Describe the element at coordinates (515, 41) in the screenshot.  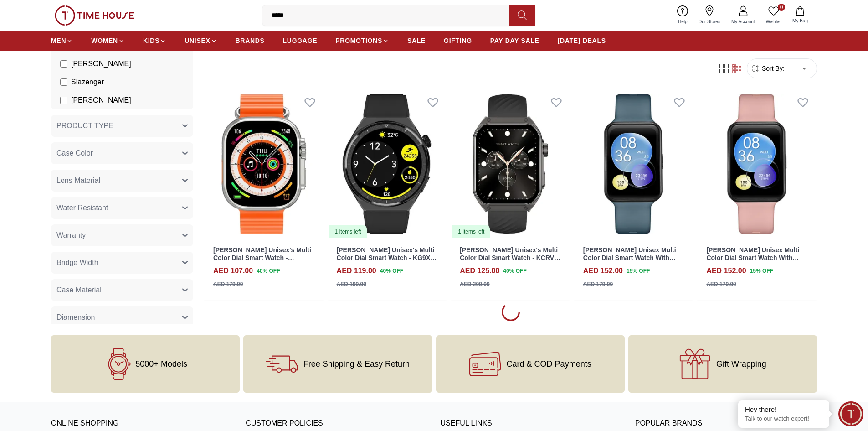
I see `span: PAY DAY SALE` at that location.